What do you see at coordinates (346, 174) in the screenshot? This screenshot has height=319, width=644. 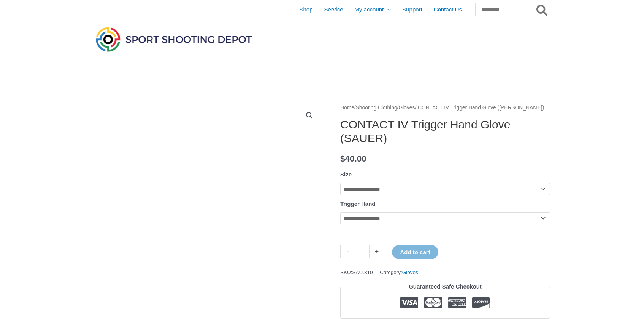 I see `label: Size` at bounding box center [346, 174].